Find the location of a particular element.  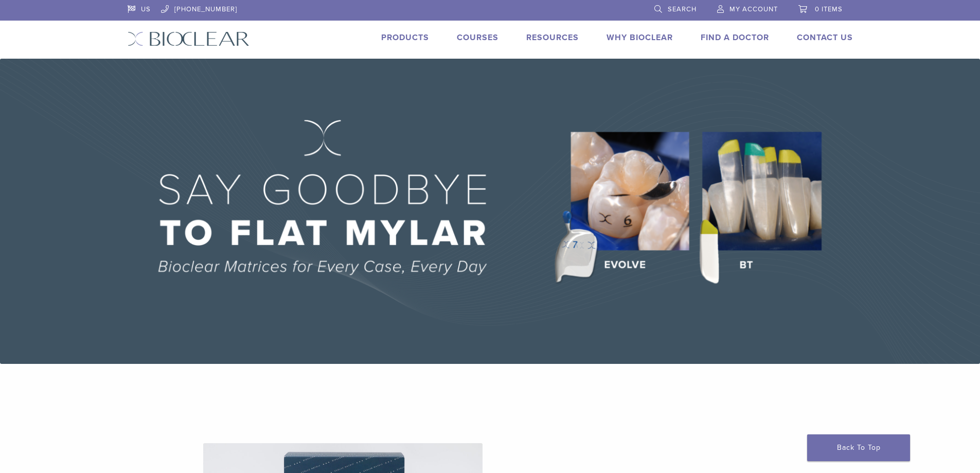

a: Courses is located at coordinates (477, 37).